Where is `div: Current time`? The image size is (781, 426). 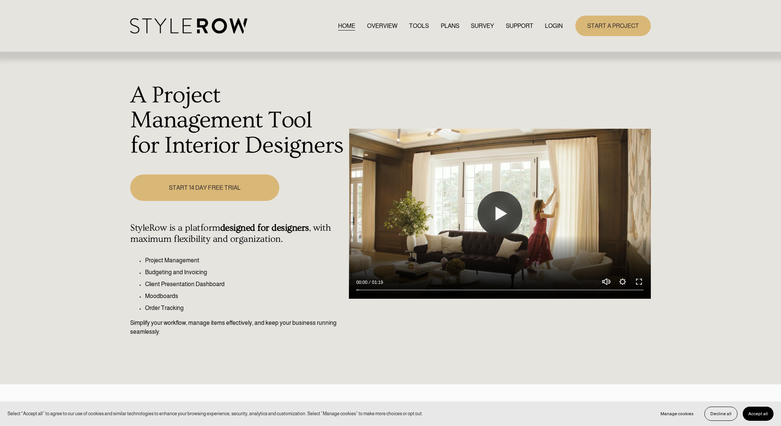 div: Current time is located at coordinates (363, 282).